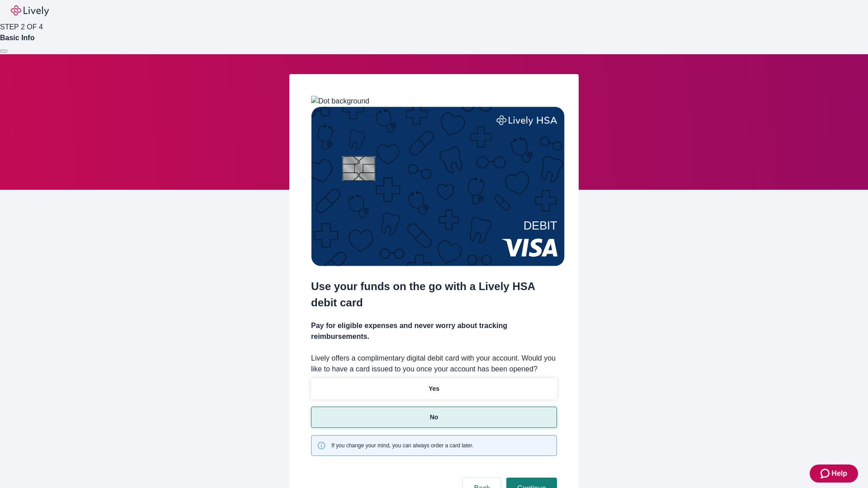 Image resolution: width=868 pixels, height=488 pixels. Describe the element at coordinates (834, 474) in the screenshot. I see `button: Zendesk support iconHelp` at that location.